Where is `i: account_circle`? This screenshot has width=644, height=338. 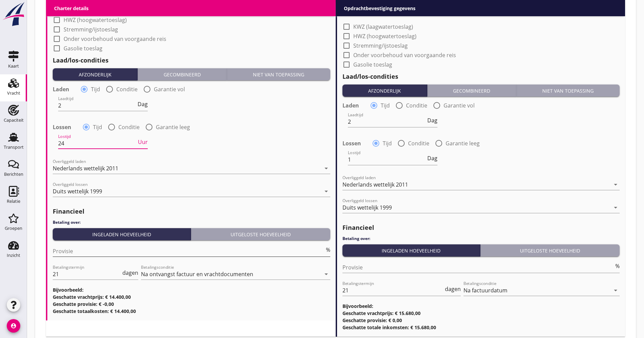 i: account_circle is located at coordinates (14, 326).